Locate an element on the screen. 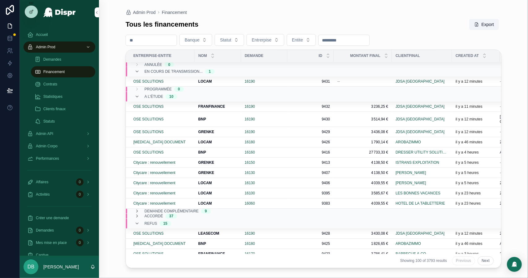 The height and width of the screenshot is (278, 528). span: 9406 is located at coordinates (311, 183).